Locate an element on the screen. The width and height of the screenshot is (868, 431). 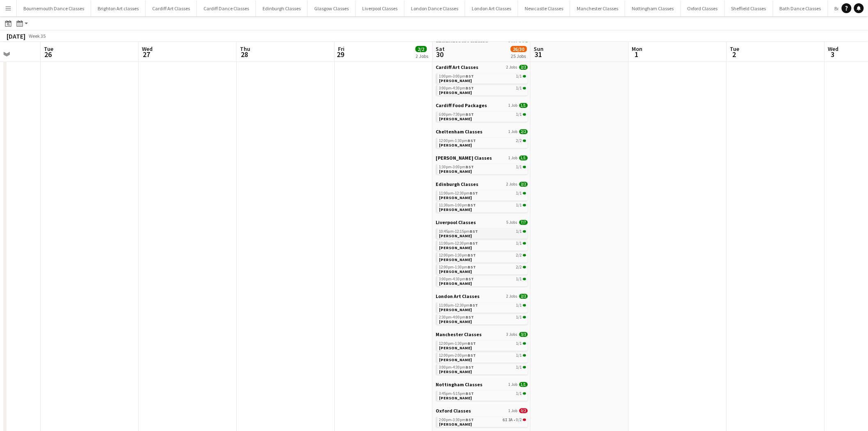
span: 3 Jobs is located at coordinates (512, 335).